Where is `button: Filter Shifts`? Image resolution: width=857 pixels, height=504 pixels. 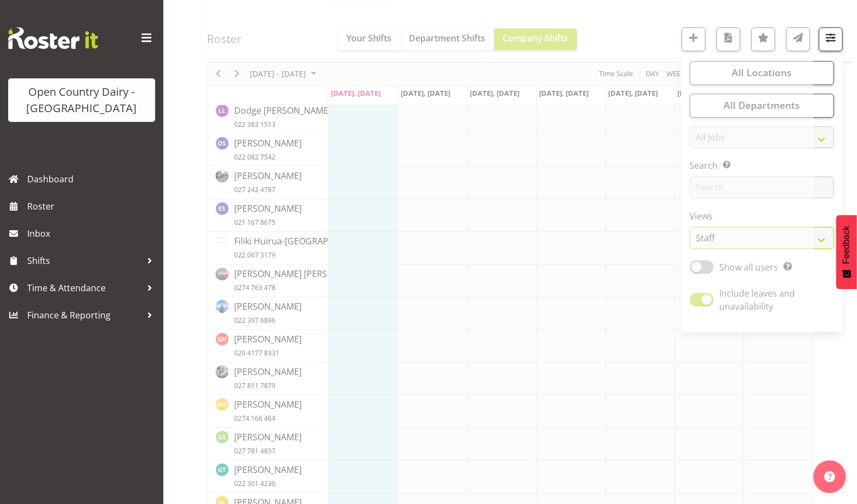 button: Filter Shifts is located at coordinates (831, 40).